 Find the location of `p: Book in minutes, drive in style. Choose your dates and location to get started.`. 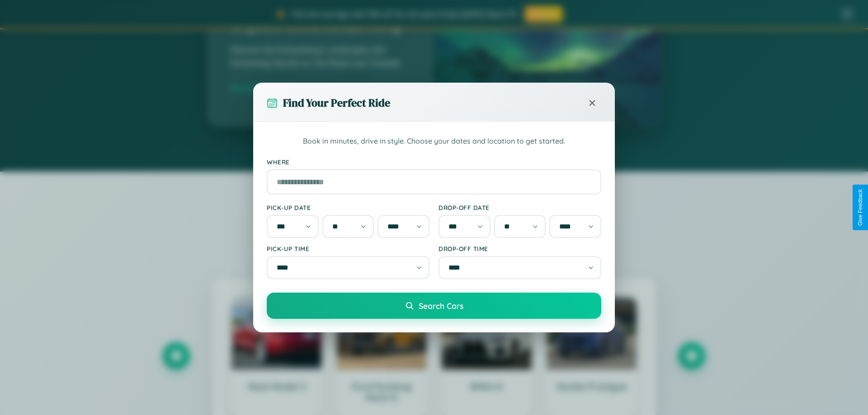

p: Book in minutes, drive in style. Choose your dates and location to get started. is located at coordinates (434, 141).